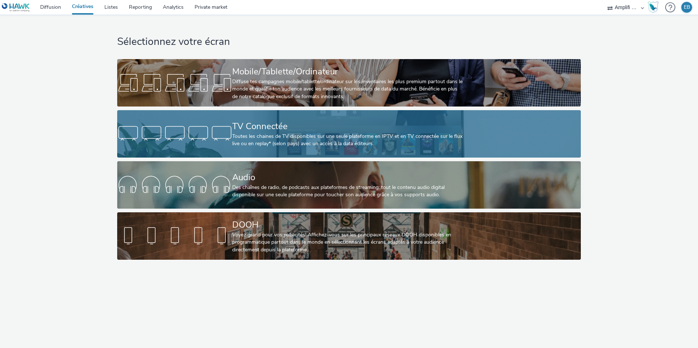 This screenshot has height=348, width=698. What do you see at coordinates (347, 89) in the screenshot?
I see `div: Diffuse tes campagnes mobile/tablette/ordinateur sur les inventaires les plus premium partout dan...` at bounding box center [347, 89].